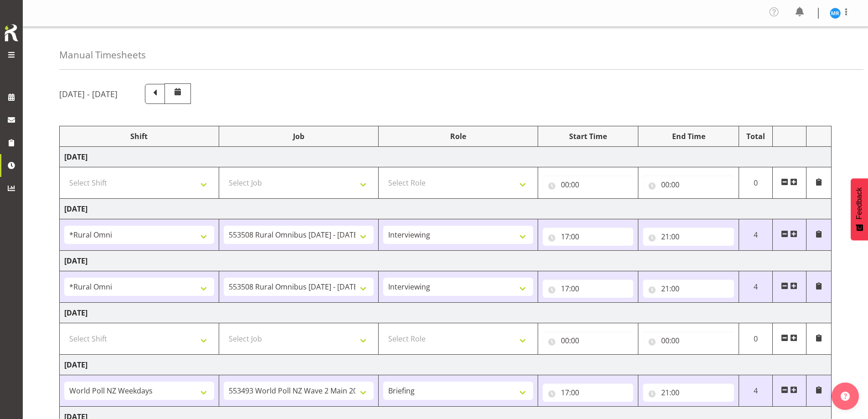  I want to click on h4: Manual Timesheets, so click(103, 54).